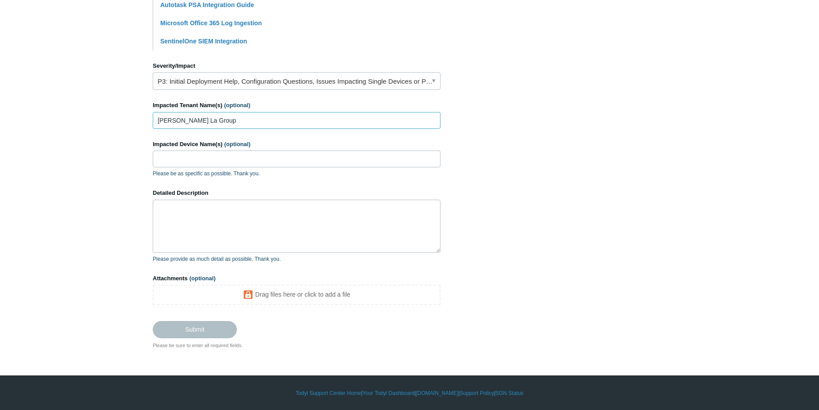  Describe the element at coordinates (207, 5) in the screenshot. I see `a: Autotask PSA Integration Guide` at that location.